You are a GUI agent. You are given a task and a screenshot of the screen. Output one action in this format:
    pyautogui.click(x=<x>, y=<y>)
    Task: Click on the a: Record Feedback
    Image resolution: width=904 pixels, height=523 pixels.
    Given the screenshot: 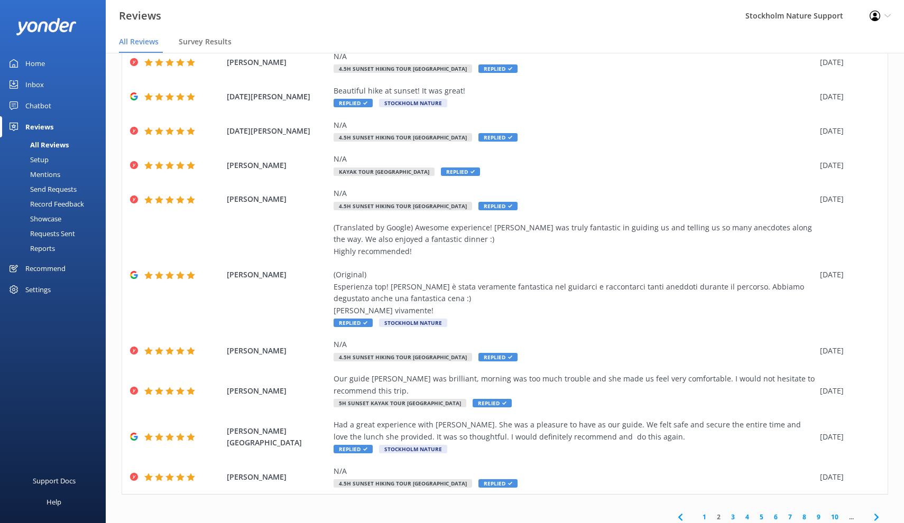 What is the action you would take?
    pyautogui.click(x=56, y=204)
    